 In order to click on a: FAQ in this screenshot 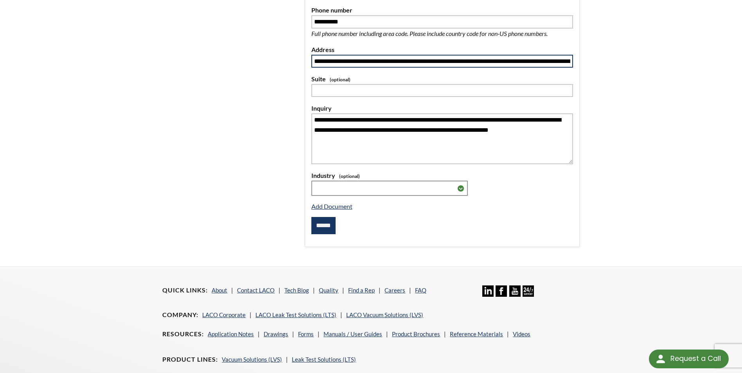, I will do `click(421, 290)`.